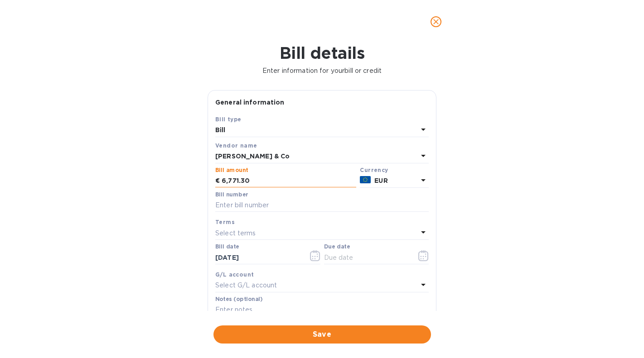  Describe the element at coordinates (322, 310) in the screenshot. I see `input: Enter notes` at that location.